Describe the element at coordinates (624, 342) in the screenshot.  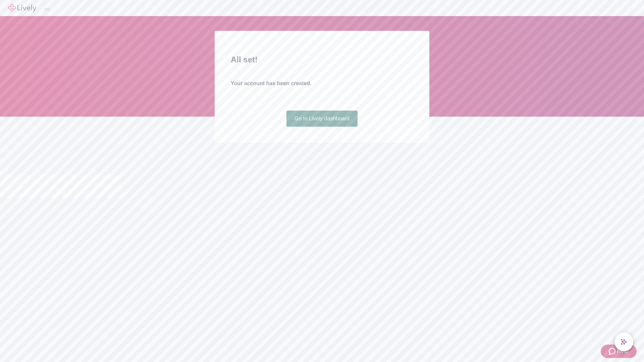
I see `button: chat` at that location.